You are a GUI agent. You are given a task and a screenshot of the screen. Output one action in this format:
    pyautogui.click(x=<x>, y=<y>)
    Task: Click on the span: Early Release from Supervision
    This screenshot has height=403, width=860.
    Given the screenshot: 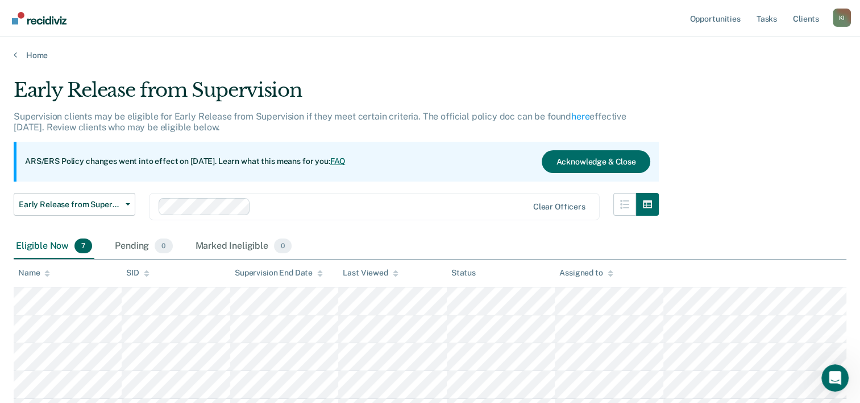 What is the action you would take?
    pyautogui.click(x=70, y=204)
    